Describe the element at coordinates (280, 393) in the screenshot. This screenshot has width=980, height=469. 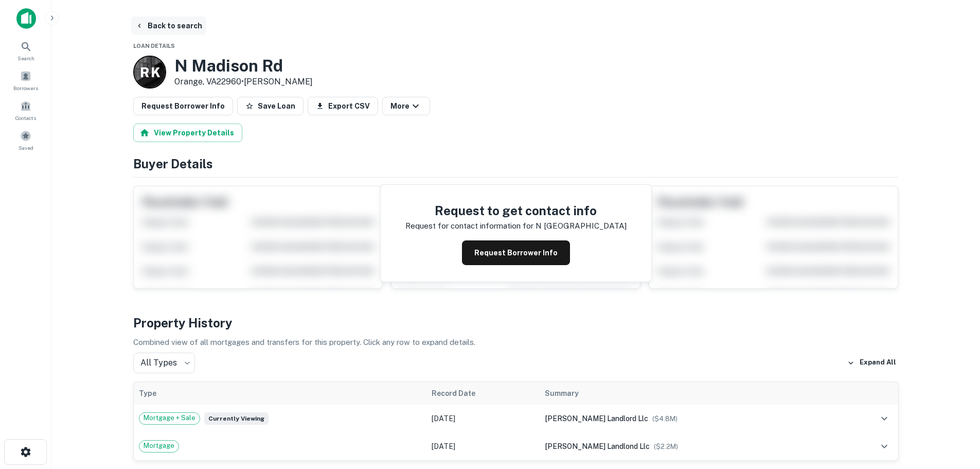
I see `th: Type` at that location.